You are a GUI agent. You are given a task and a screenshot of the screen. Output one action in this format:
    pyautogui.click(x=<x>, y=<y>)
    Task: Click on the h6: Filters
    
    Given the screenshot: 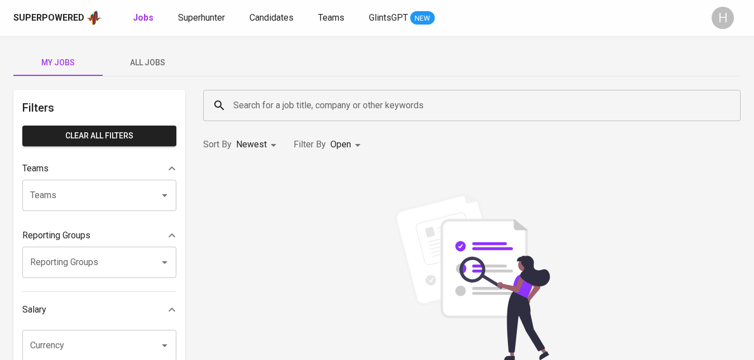 What is the action you would take?
    pyautogui.click(x=99, y=108)
    